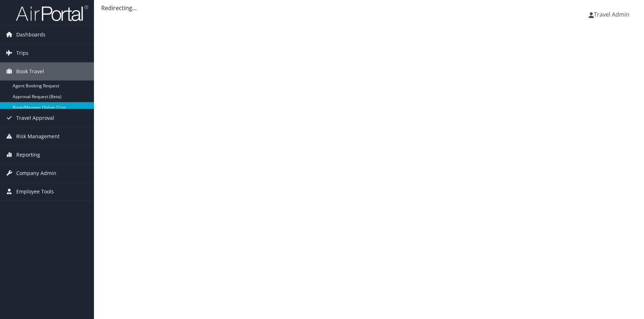  Describe the element at coordinates (612, 14) in the screenshot. I see `span: Travel Admin` at that location.